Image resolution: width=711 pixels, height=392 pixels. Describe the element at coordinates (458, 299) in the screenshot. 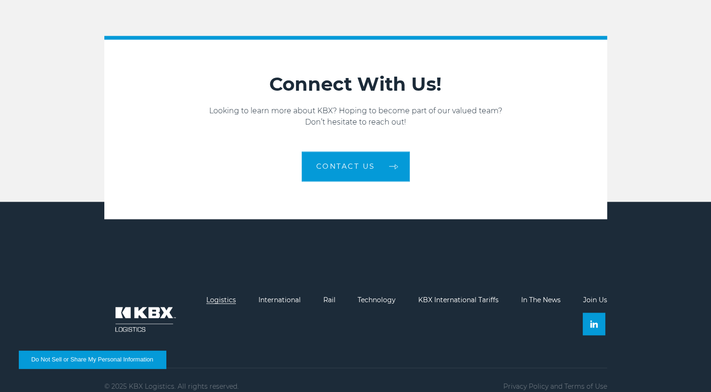

I see `a: KBX International Tariffs` at that location.